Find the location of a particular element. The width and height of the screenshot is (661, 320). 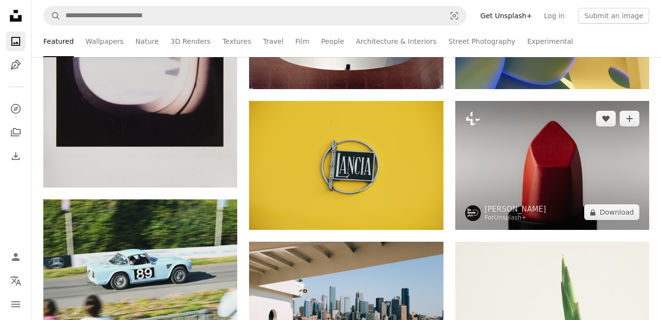

img: Close-up of a red lipstick bullet is located at coordinates (552, 165).